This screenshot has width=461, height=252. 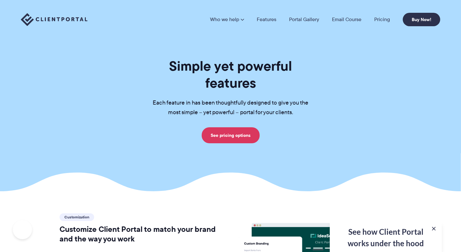 I want to click on h1: Simple yet powerful features, so click(x=231, y=75).